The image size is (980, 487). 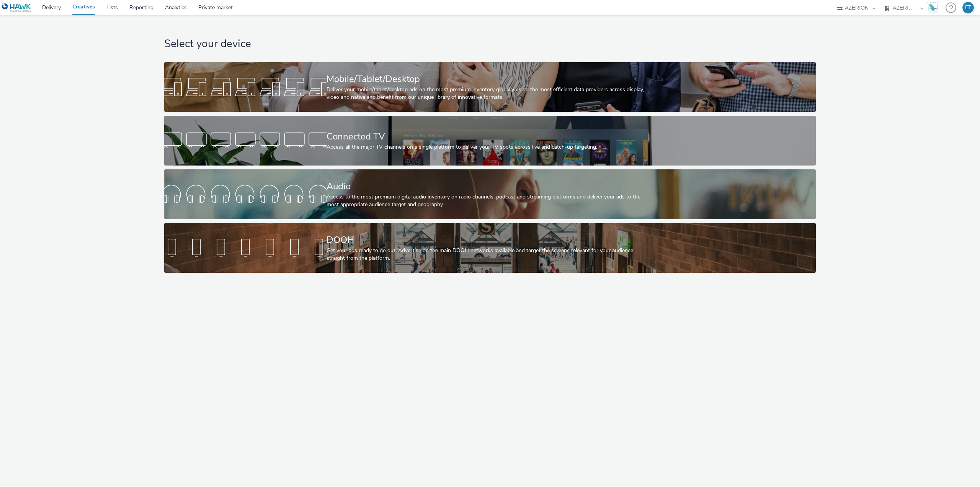 What do you see at coordinates (17, 8) in the screenshot?
I see `img: undefined Logo` at bounding box center [17, 8].